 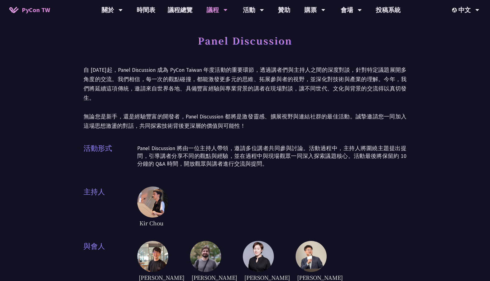 What do you see at coordinates (311, 256) in the screenshot?
I see `img: YCChen.e5e7a43.jpg` at bounding box center [311, 256].